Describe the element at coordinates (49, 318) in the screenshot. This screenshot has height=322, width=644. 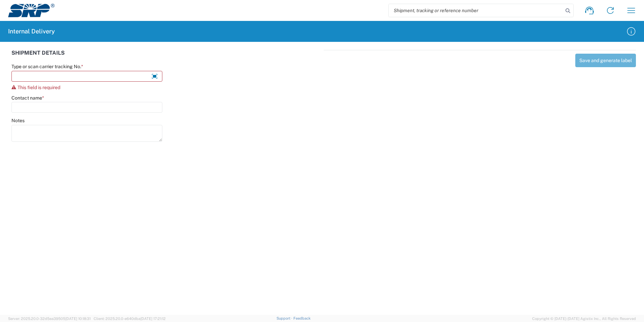
I see `span: Server: 2025.20.0-32d5ea39505` at that location.